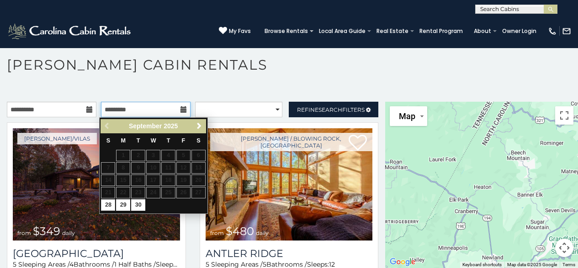 The width and height of the screenshot is (578, 268). What do you see at coordinates (199, 126) in the screenshot?
I see `a: Next` at bounding box center [199, 126].